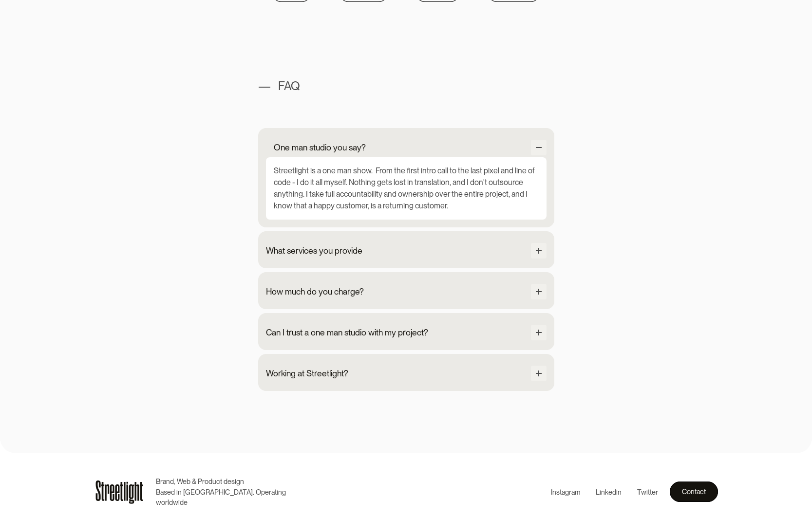 The width and height of the screenshot is (812, 519). Describe the element at coordinates (320, 148) in the screenshot. I see `div: One man studio you say?` at that location.